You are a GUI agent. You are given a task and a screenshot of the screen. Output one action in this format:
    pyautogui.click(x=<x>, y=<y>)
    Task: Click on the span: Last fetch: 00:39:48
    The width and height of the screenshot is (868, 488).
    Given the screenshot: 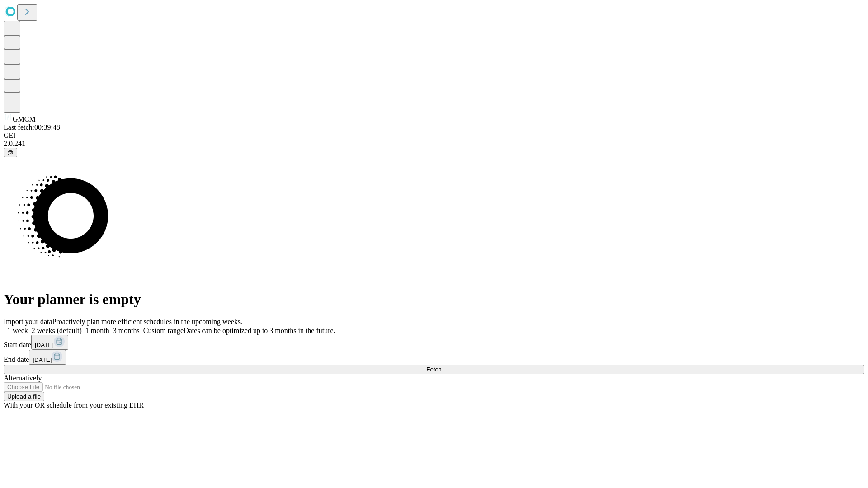 What is the action you would take?
    pyautogui.click(x=32, y=127)
    